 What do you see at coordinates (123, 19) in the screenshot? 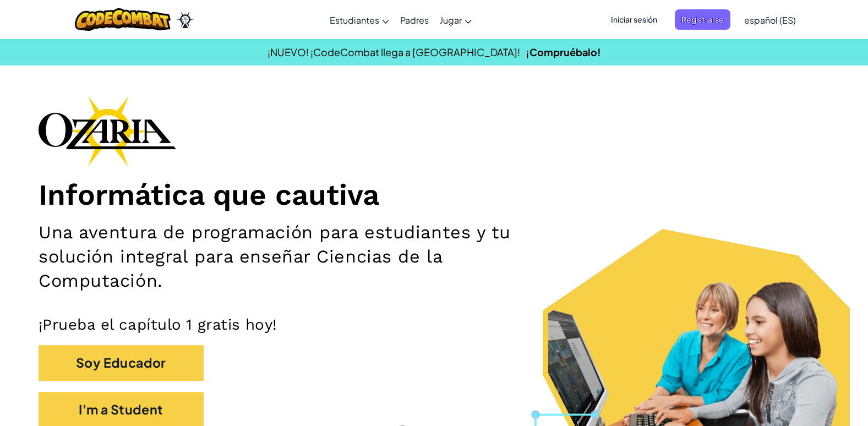
I see `img: CodeCombat logo` at bounding box center [123, 19].